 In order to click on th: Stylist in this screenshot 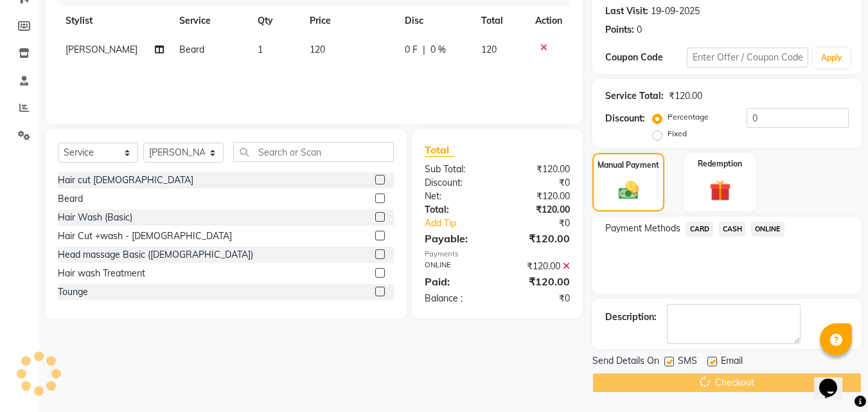, I will do `click(114, 21)`.